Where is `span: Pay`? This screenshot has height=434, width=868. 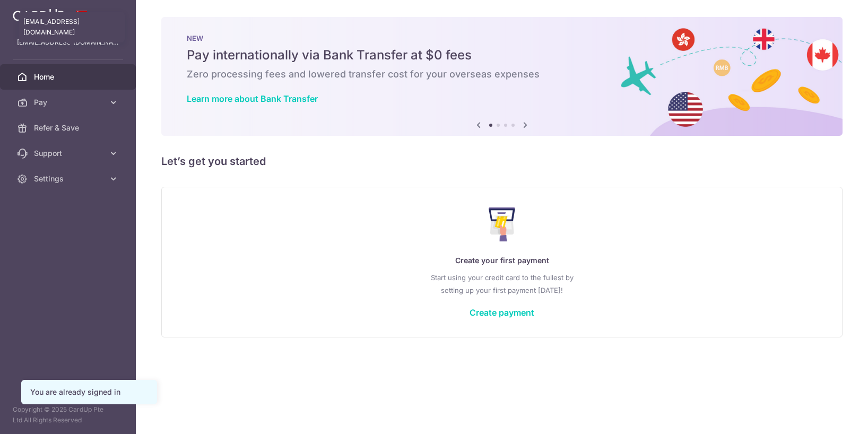 span: Pay is located at coordinates (69, 103).